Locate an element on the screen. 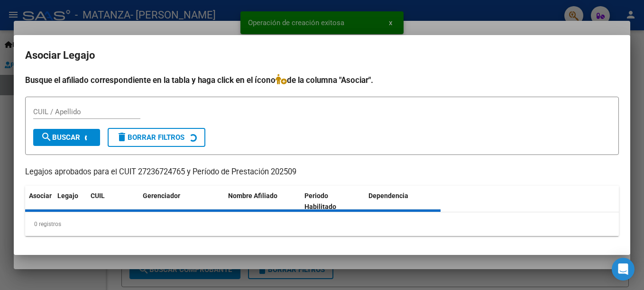 Image resolution: width=644 pixels, height=290 pixels. datatable-header-cell: Gerenciador is located at coordinates (182, 201).